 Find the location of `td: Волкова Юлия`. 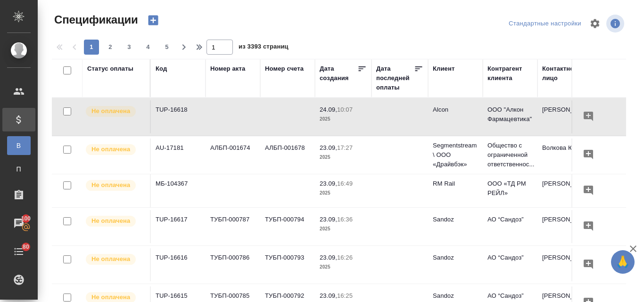

td: Волкова Юлия is located at coordinates (565, 155).